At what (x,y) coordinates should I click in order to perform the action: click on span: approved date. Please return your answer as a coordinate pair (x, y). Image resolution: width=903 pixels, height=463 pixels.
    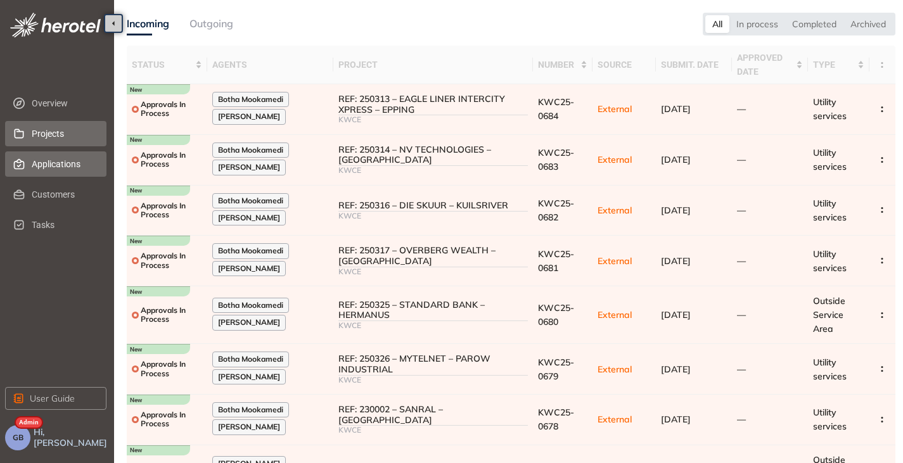
    Looking at the image, I should click on (765, 65).